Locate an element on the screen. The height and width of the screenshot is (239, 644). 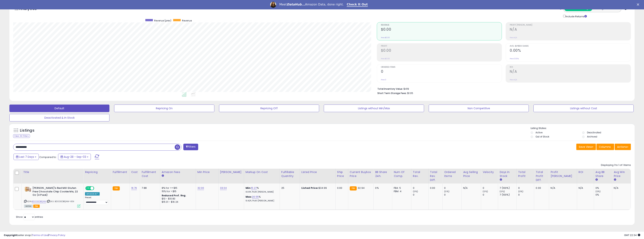
div: Amazon Fees is located at coordinates (178, 172).